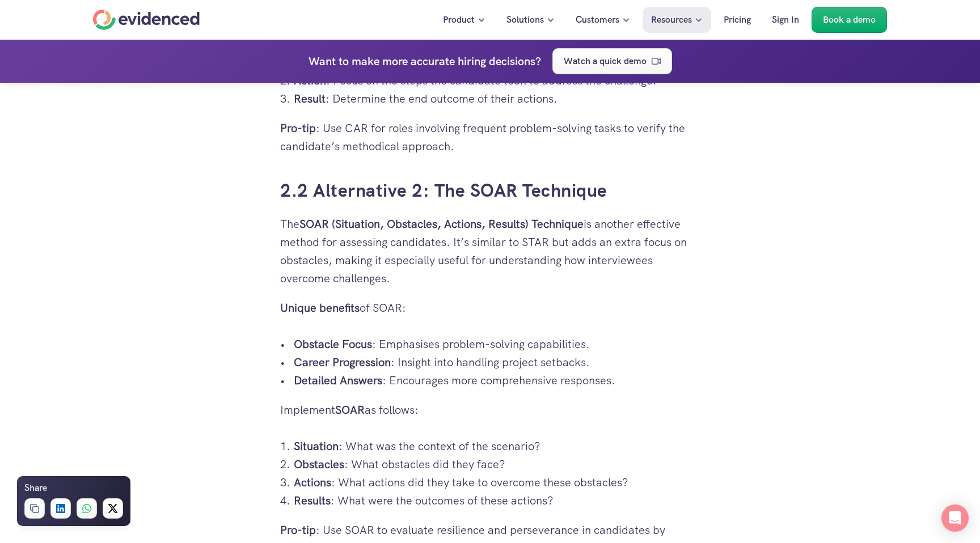 The height and width of the screenshot is (543, 980). What do you see at coordinates (312, 501) in the screenshot?
I see `strong: Results` at bounding box center [312, 501].